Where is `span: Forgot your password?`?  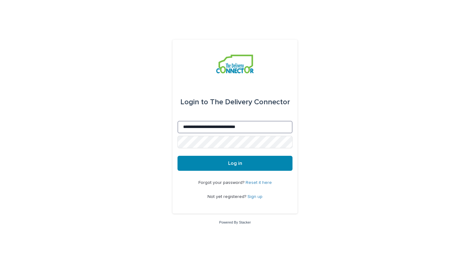
span: Forgot your password? is located at coordinates (222, 183).